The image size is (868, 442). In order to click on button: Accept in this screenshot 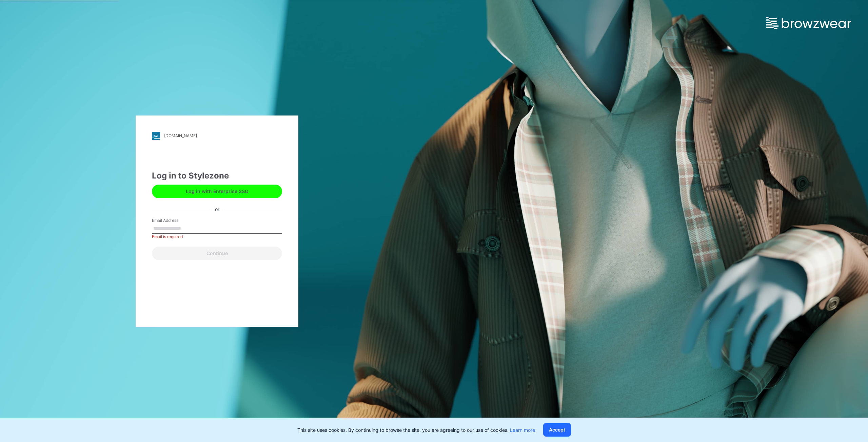, I will do `click(557, 430)`.